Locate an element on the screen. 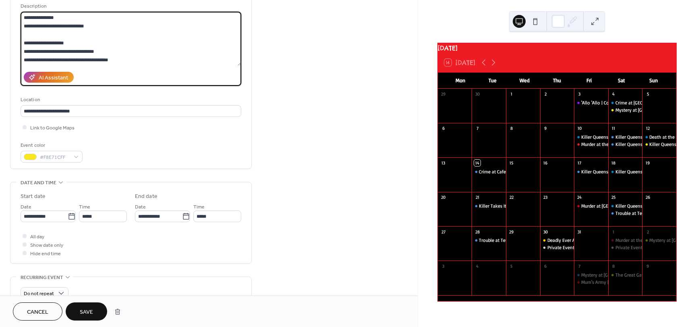 Image resolution: width=696 pixels, height=327 pixels. div: End date is located at coordinates (146, 196).